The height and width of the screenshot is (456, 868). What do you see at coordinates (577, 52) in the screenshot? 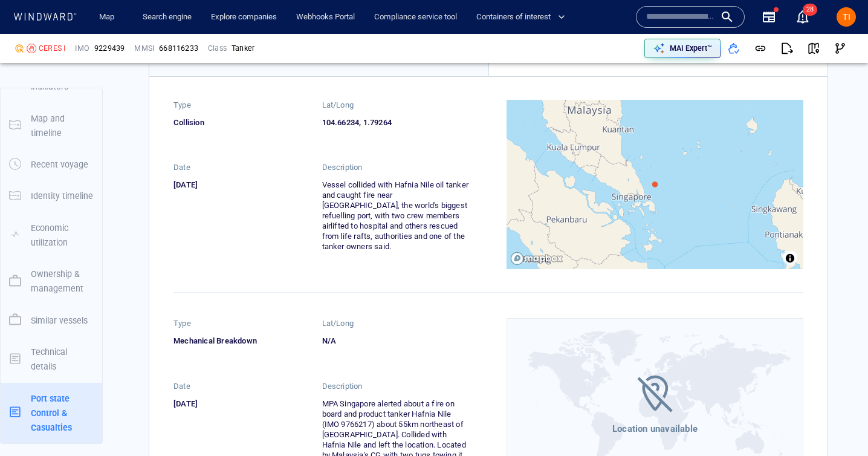
I see `button: Export vessel information` at bounding box center [577, 52].